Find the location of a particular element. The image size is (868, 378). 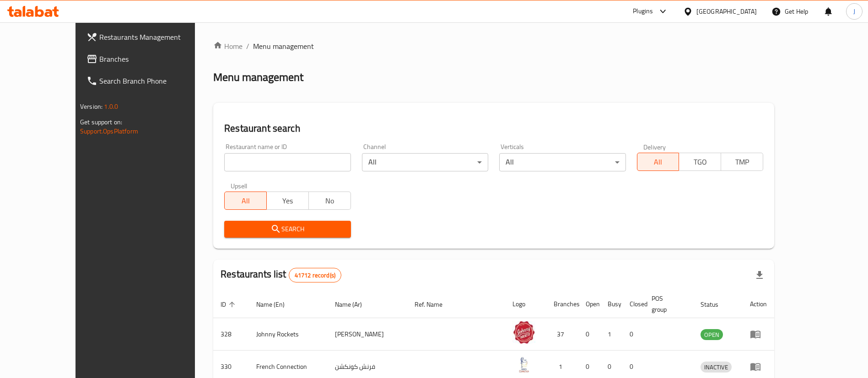

button: Yes is located at coordinates (288, 200).